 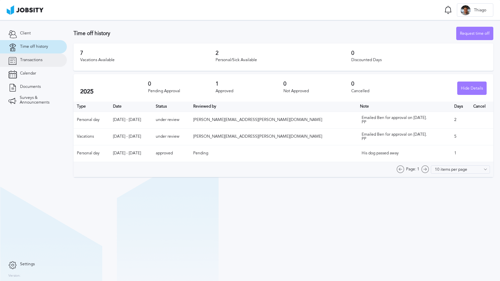 What do you see at coordinates (460, 137) in the screenshot?
I see `td: 5` at bounding box center [460, 137].